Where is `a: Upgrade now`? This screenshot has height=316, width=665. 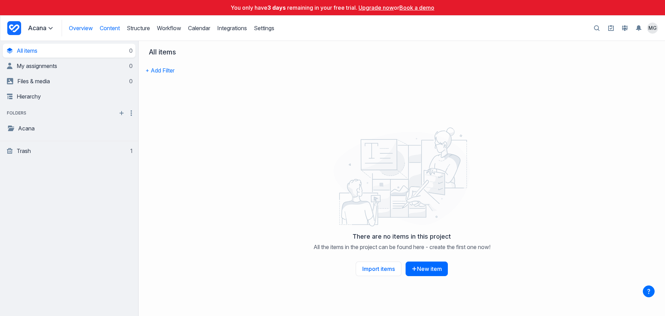
a: Upgrade now is located at coordinates (376, 8).